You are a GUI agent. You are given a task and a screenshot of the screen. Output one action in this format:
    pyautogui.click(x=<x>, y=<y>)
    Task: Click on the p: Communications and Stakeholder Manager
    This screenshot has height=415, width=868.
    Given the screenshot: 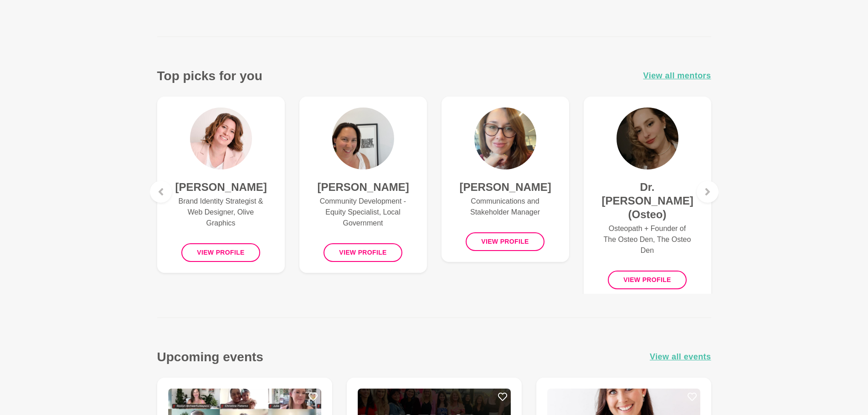 What is the action you would take?
    pyautogui.click(x=505, y=207)
    